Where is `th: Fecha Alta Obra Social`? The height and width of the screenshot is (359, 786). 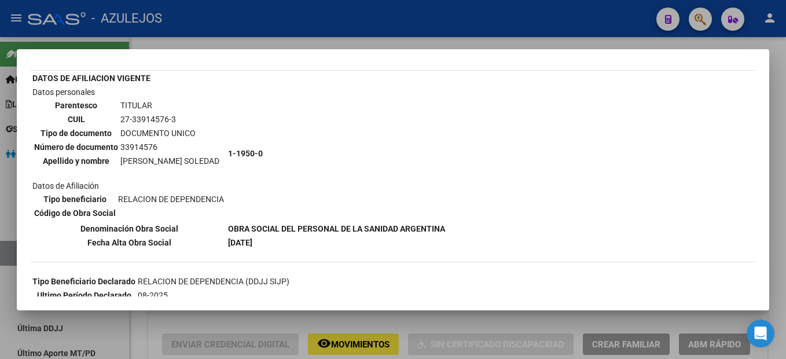
th: Fecha Alta Obra Social is located at coordinates (129, 243).